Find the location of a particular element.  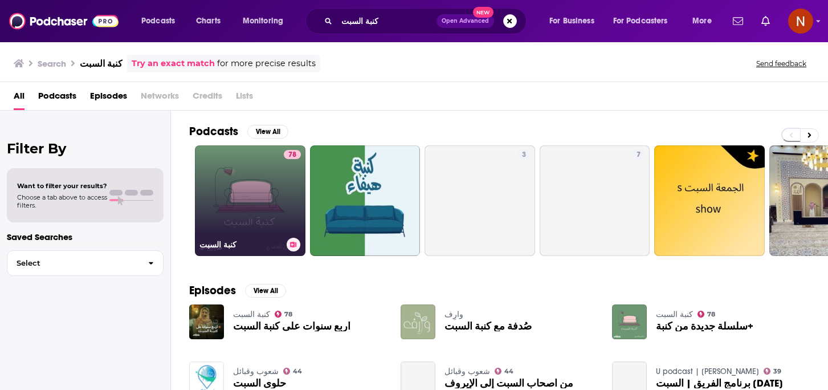

h3: Search is located at coordinates (52, 63).